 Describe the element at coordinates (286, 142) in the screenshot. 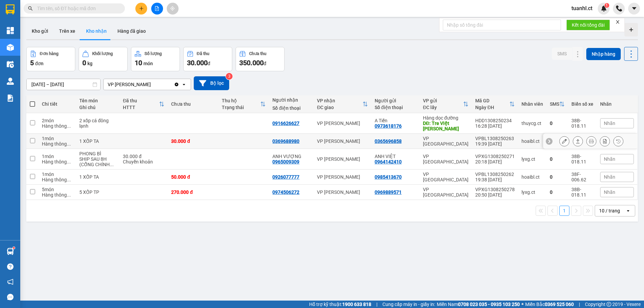

I see `div: 0369688980` at that location.